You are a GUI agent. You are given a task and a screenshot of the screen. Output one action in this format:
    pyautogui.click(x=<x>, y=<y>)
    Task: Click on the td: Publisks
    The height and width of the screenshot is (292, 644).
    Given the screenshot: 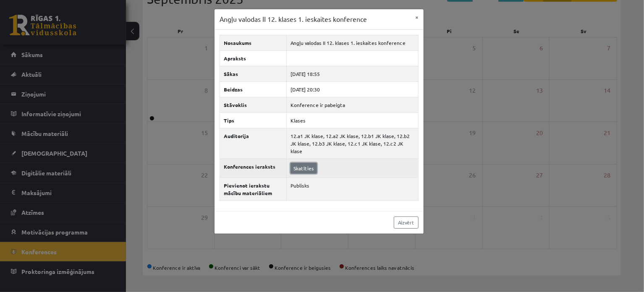 What is the action you would take?
    pyautogui.click(x=352, y=189)
    